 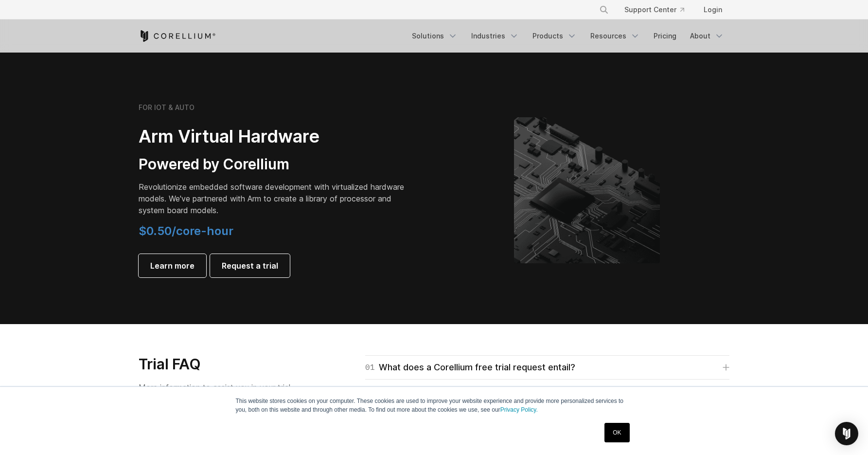 I want to click on a: Login, so click(x=713, y=10).